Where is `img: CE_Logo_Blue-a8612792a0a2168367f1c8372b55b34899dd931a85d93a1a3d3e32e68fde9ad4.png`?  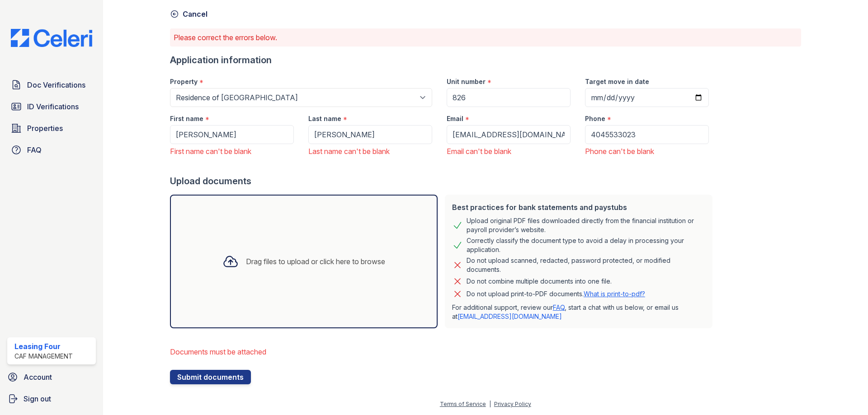 img: CE_Logo_Blue-a8612792a0a2168367f1c8372b55b34899dd931a85d93a1a3d3e32e68fde9ad4.png is located at coordinates (51, 38).